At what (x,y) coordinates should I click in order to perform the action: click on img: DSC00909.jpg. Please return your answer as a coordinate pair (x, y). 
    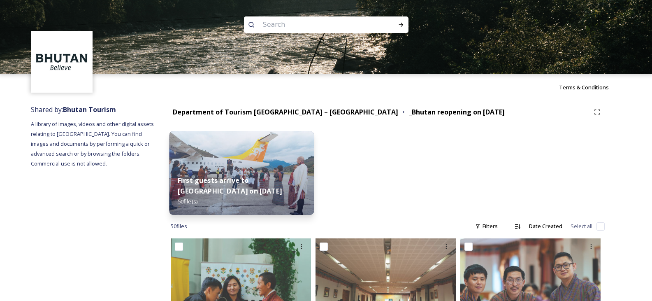
    Looking at the image, I should click on (242, 173).